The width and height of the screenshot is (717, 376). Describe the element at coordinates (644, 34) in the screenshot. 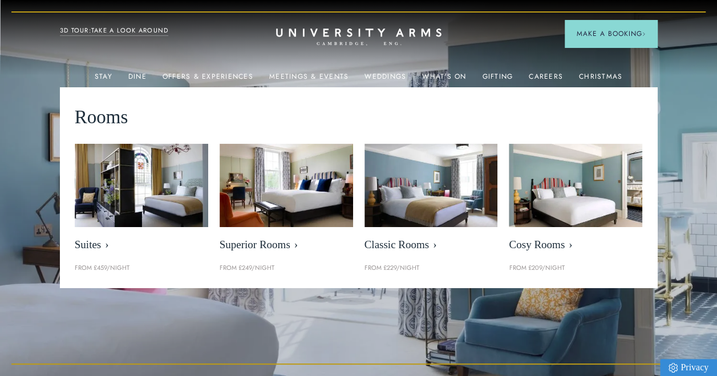

I see `img: Arrow icon` at that location.